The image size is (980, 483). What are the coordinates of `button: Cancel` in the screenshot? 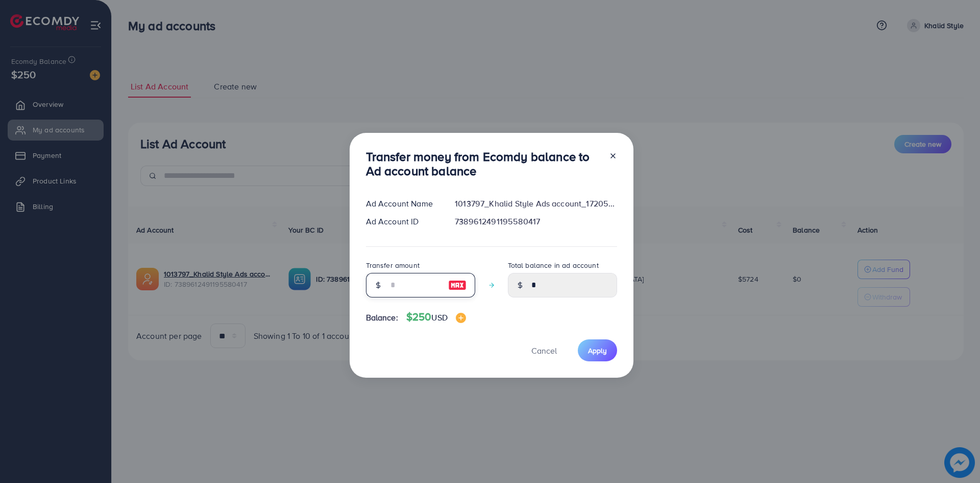 It's located at (545, 350).